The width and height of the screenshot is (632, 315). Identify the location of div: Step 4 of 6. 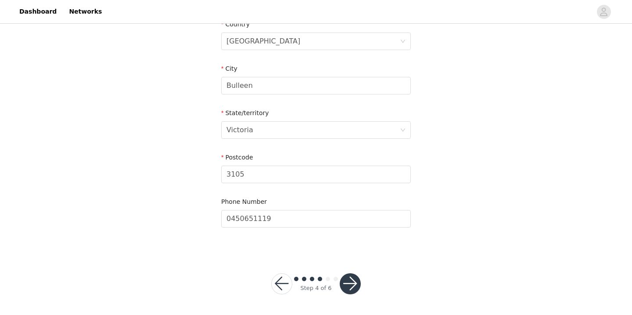
(316, 288).